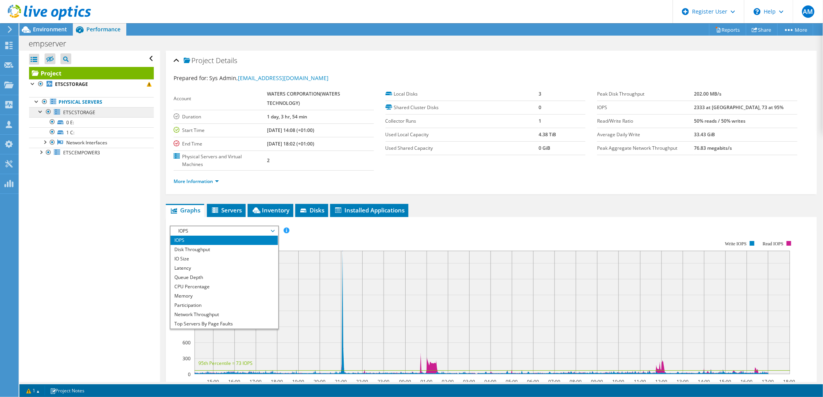  Describe the element at coordinates (757, 12) in the screenshot. I see `svg: \n` at that location.